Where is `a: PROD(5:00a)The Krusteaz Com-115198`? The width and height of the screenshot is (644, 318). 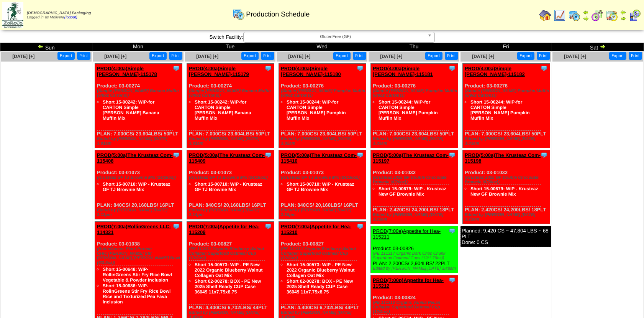 a: PROD(5:00a)The Krusteaz Com-115198 is located at coordinates (503, 158).